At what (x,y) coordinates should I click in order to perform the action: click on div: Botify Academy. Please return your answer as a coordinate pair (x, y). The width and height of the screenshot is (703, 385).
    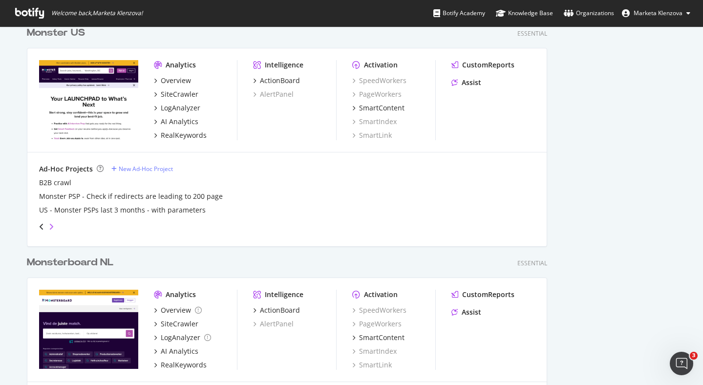
    Looking at the image, I should click on (460, 13).